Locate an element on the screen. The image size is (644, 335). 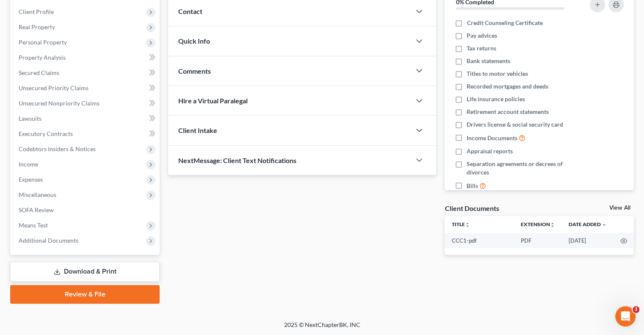
a: View All is located at coordinates (620, 208).